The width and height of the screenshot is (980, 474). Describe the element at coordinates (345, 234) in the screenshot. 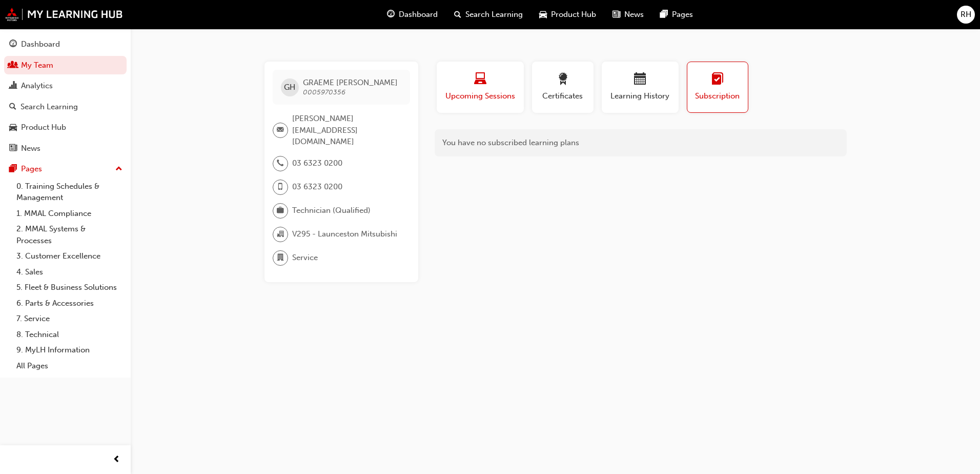

I see `span: V295 - Launceston Mitsubishi` at that location.